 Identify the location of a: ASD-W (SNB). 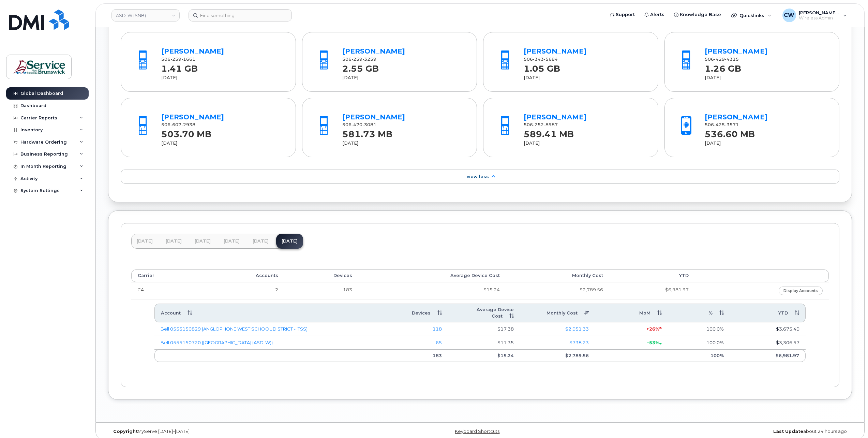
(146, 15).